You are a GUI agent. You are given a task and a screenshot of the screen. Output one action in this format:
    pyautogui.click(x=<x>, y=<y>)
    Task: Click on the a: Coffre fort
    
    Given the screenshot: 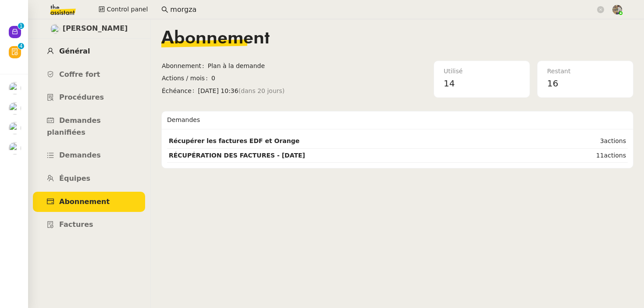 What is the action you would take?
    pyautogui.click(x=89, y=75)
    